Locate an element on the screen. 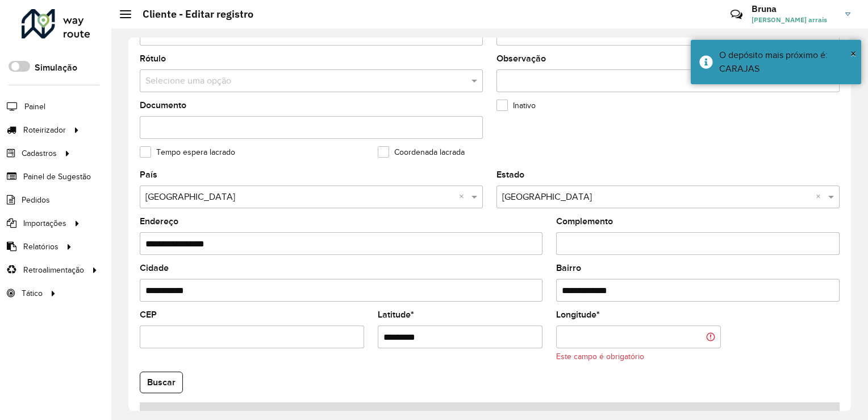 The width and height of the screenshot is (868, 420). label: Tempo espera lacrado is located at coordinates (187, 152).